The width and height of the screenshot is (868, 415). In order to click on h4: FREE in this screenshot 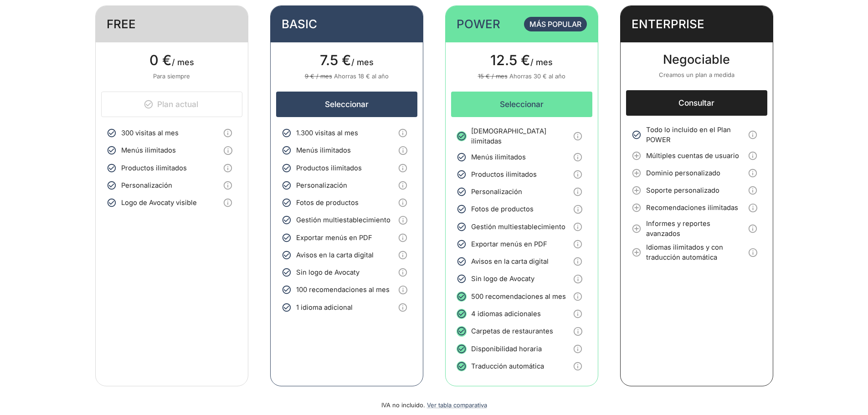, I will do `click(121, 24)`.